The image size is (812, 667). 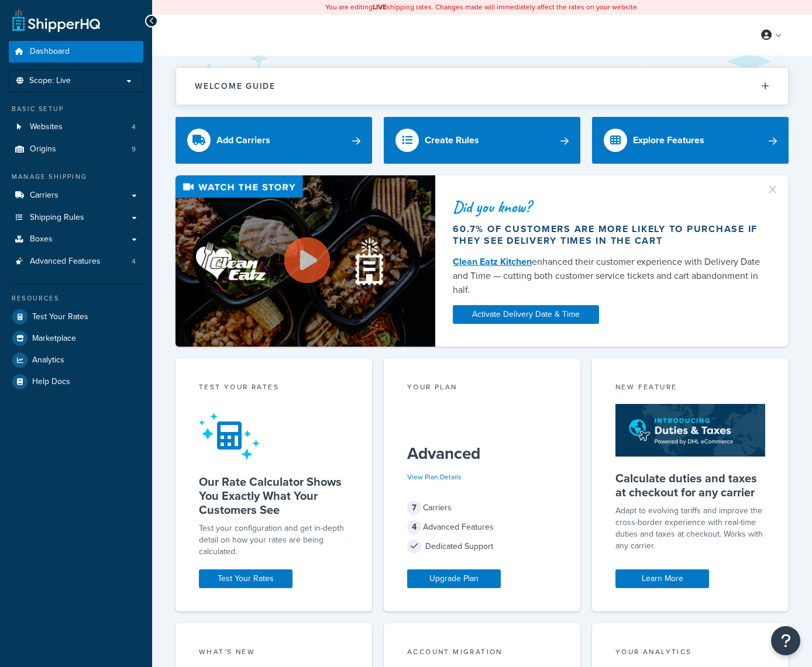 What do you see at coordinates (483, 547) in the screenshot?
I see `div: Dedicated Support` at bounding box center [483, 547].